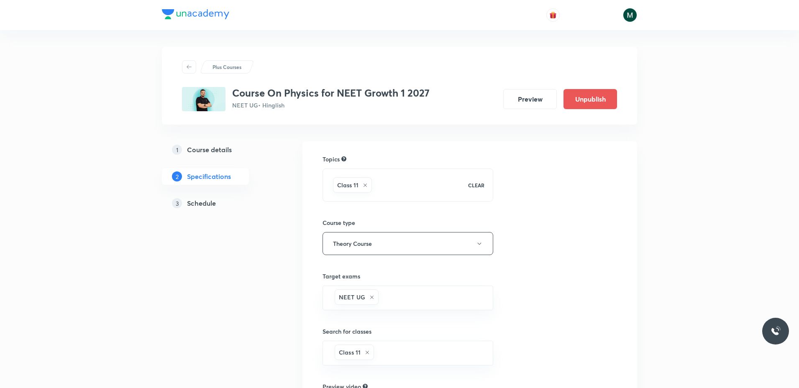  I want to click on p: 2, so click(177, 176).